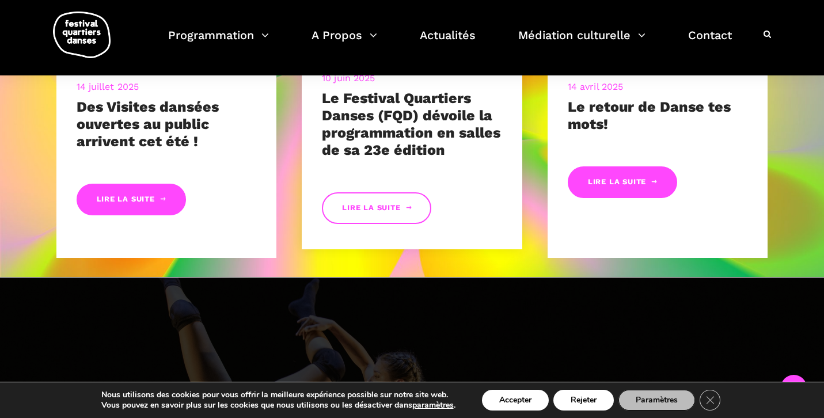  Describe the element at coordinates (278, 405) in the screenshot. I see `p: Vous pouvez en savoir plus sur les cookies que nous utilisons ou les désactiver dans .` at that location.